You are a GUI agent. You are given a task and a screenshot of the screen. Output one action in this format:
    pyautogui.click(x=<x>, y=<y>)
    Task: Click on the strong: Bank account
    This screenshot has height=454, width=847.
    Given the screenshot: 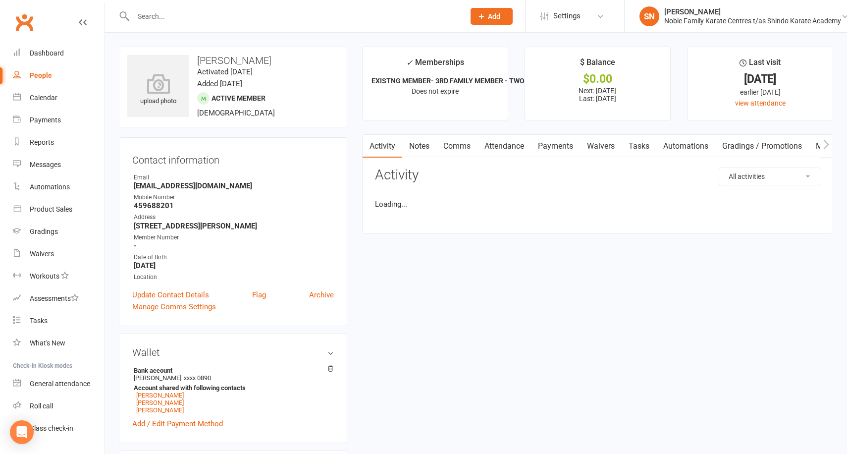 What is the action you would take?
    pyautogui.click(x=231, y=370)
    